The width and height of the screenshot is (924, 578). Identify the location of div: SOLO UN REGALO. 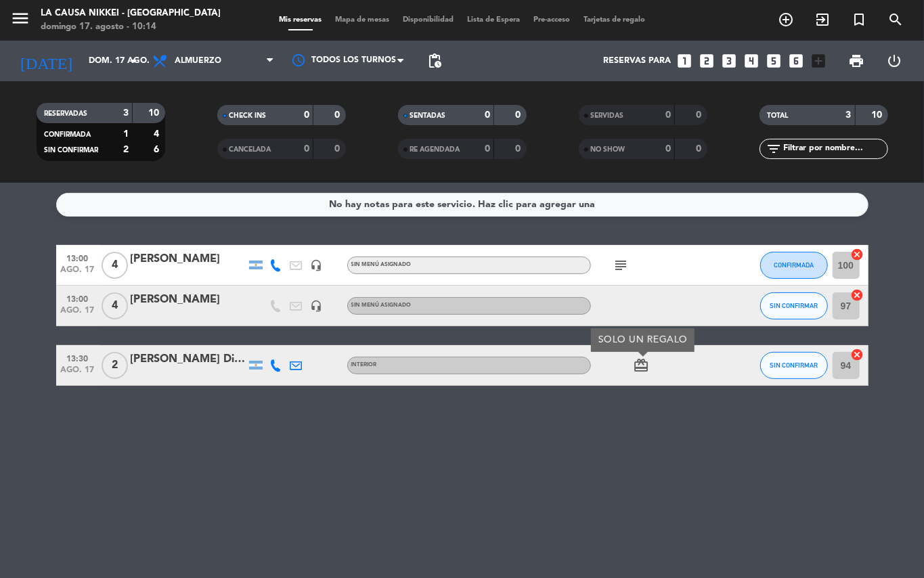
(642, 340).